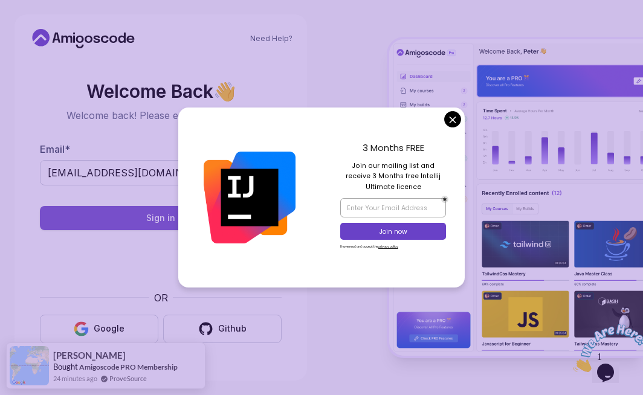 The width and height of the screenshot is (643, 395). Describe the element at coordinates (161, 298) in the screenshot. I see `p: OR` at that location.